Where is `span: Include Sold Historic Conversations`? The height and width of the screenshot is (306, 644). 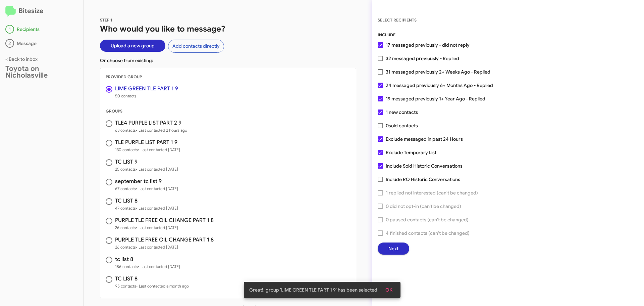
span: Include Sold Historic Conversations is located at coordinates (424, 166).